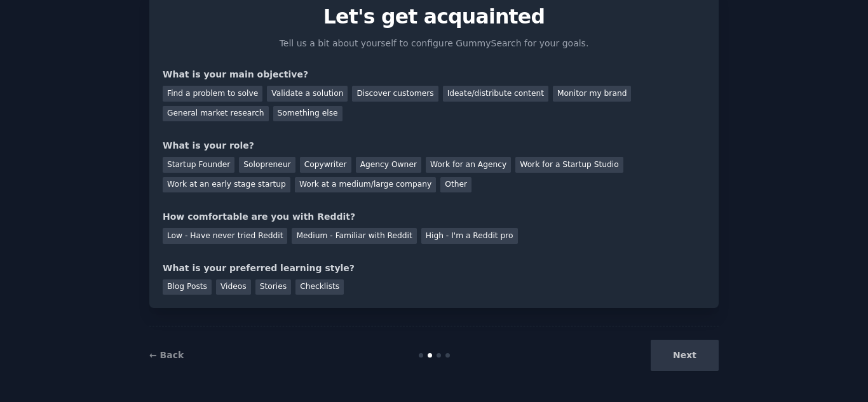 This screenshot has width=868, height=402. What do you see at coordinates (212, 94) in the screenshot?
I see `div: Find a problem to solve` at bounding box center [212, 94].